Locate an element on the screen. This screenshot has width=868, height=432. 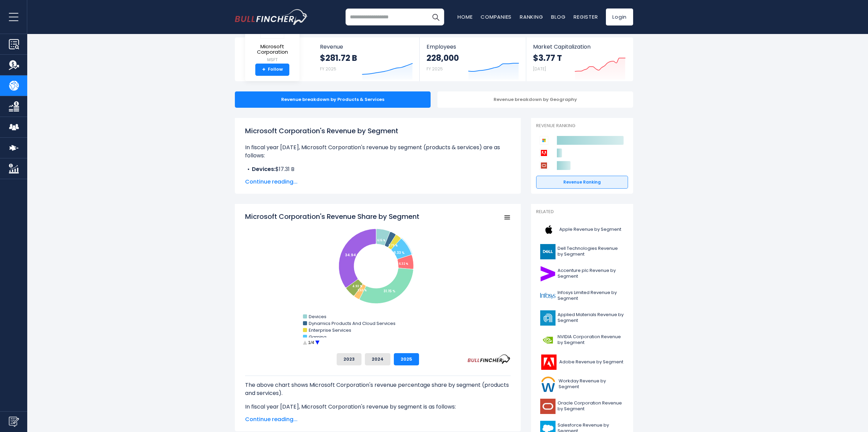
strong: 228,000 is located at coordinates (442, 58).